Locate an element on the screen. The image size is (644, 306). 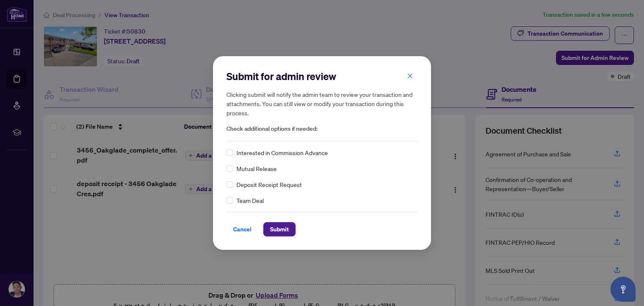
button: Submit is located at coordinates (279, 229).